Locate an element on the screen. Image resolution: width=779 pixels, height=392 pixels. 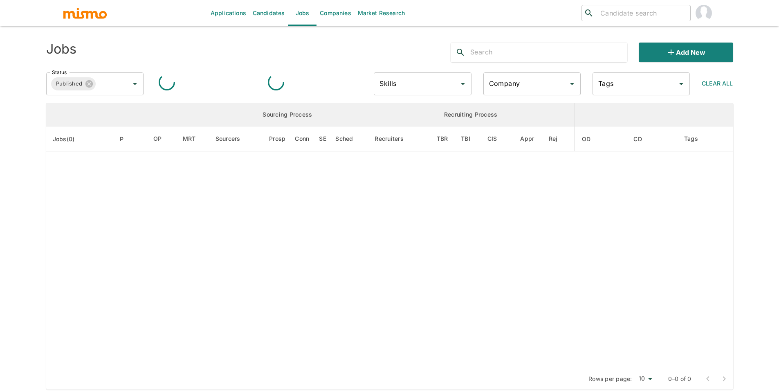
input: Search is located at coordinates (549, 52).